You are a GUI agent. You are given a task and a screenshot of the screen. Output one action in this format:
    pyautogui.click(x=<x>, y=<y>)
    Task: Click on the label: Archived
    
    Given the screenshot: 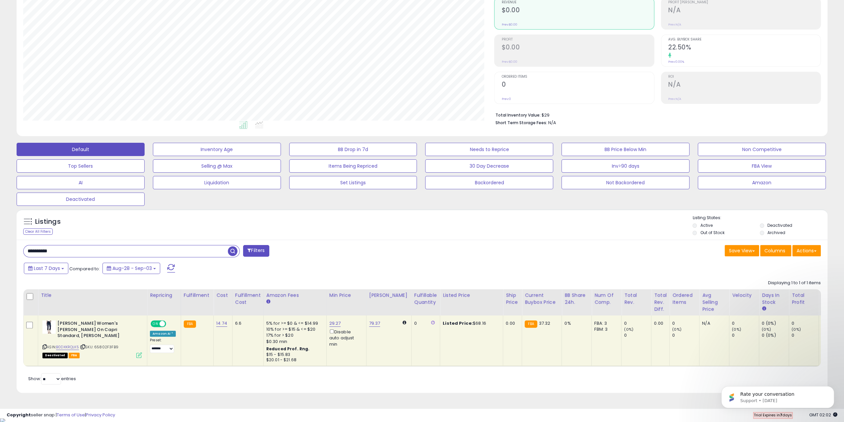 What is the action you would take?
    pyautogui.click(x=776, y=232)
    